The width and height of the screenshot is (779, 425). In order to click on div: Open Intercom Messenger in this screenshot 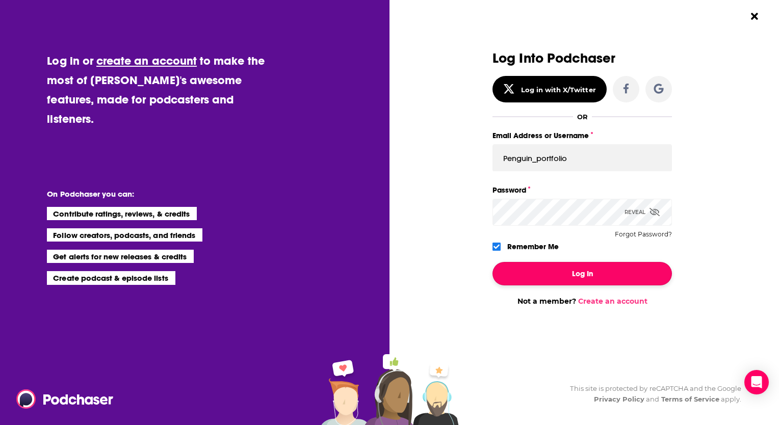, I will do `click(756, 382)`.